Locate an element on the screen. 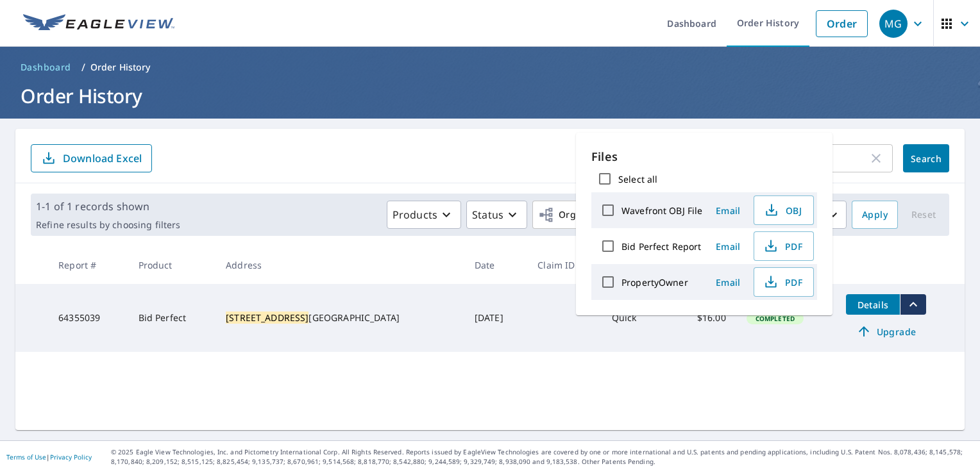 The height and width of the screenshot is (473, 980). a: Terms of Use is located at coordinates (26, 457).